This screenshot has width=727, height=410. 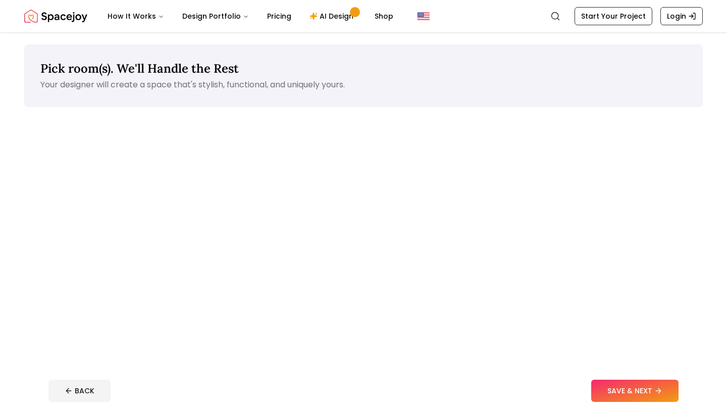 I want to click on a: Pricing, so click(x=279, y=16).